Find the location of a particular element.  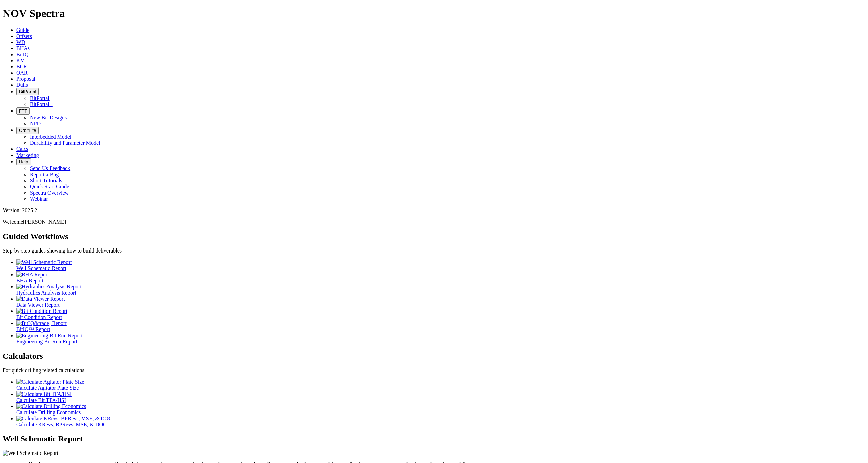

a: Durability and Parameter Model is located at coordinates (65, 143).